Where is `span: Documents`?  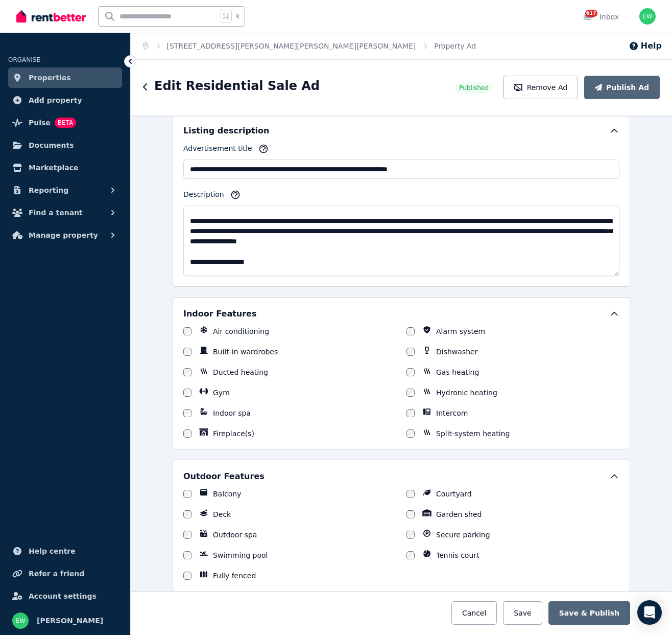
span: Documents is located at coordinates (51, 145).